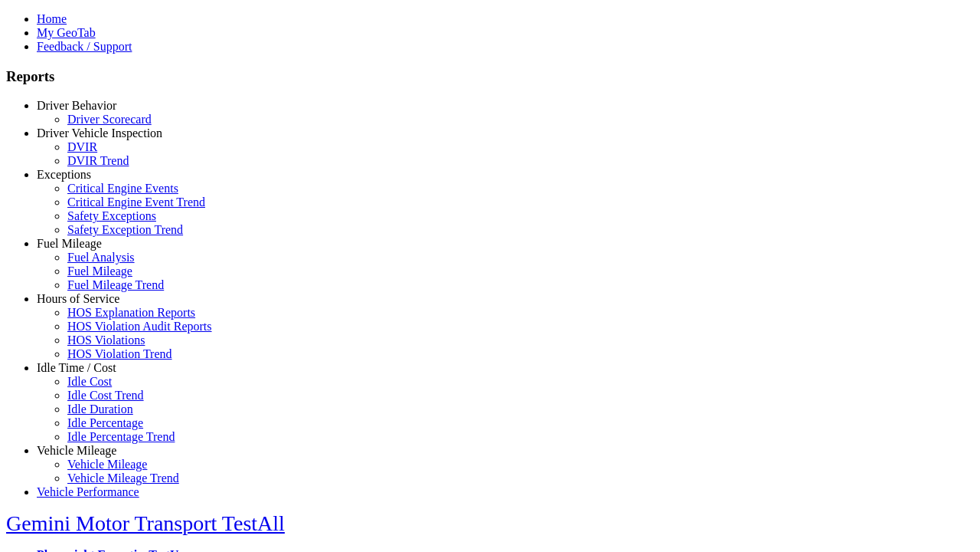  What do you see at coordinates (123, 477) in the screenshot?
I see `a: Vehicle Mileage Trend` at bounding box center [123, 477].